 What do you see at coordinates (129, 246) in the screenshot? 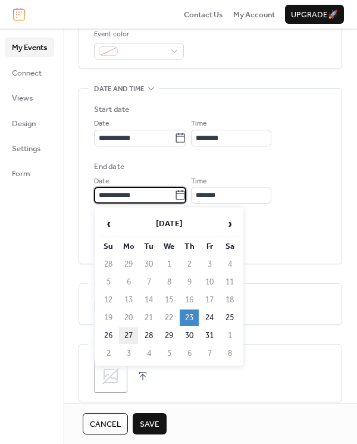
I see `th: Mo` at bounding box center [129, 246].